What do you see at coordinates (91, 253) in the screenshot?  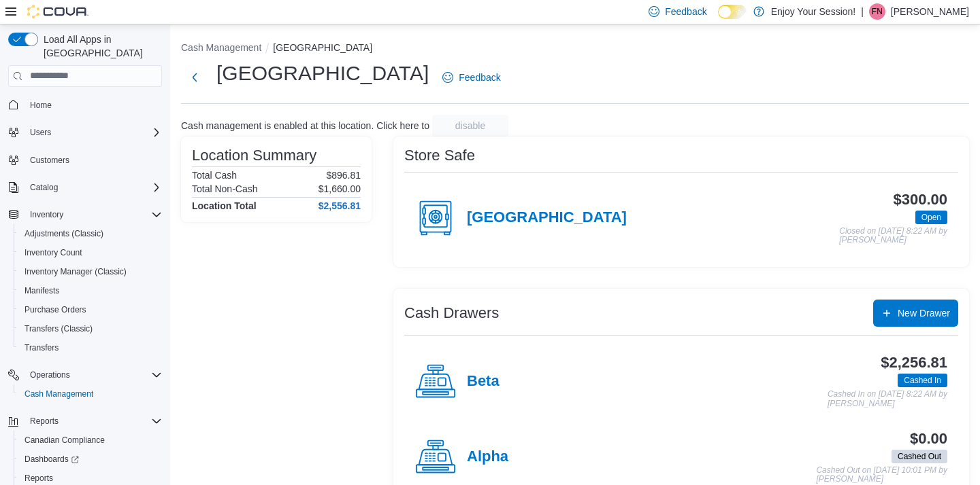 I see `button: Inventory Count` at bounding box center [91, 253].